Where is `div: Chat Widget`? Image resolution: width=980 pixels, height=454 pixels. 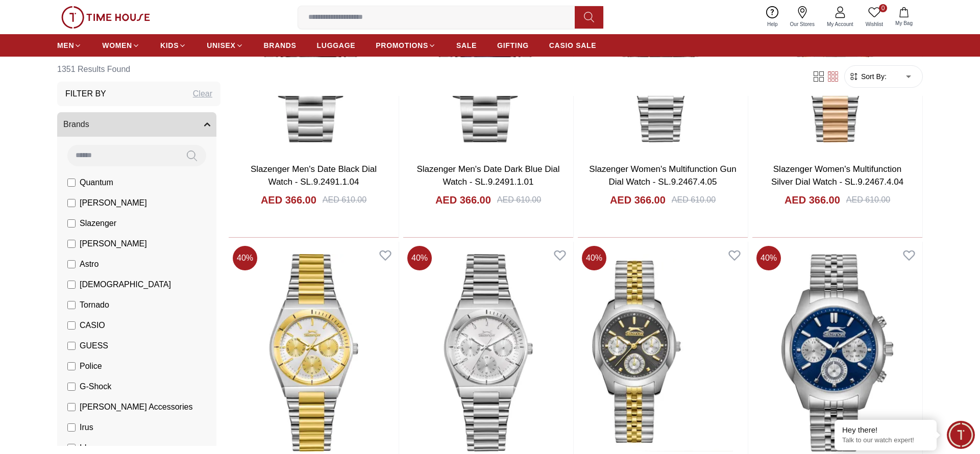 div: Chat Widget is located at coordinates (960, 435).